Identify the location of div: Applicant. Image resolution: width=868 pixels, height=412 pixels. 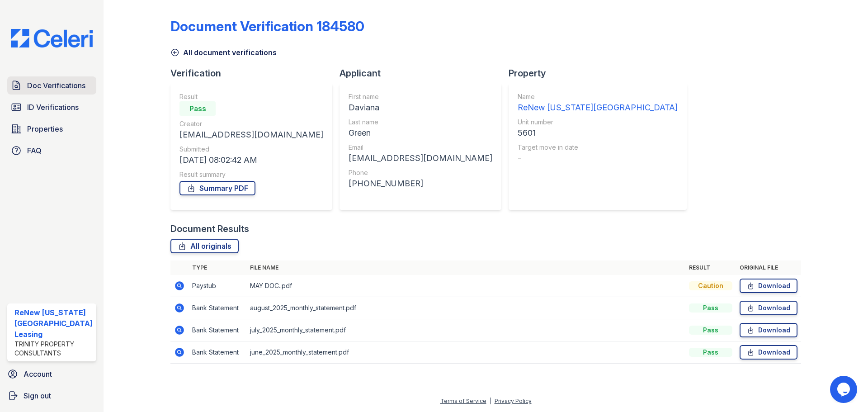
(424, 73).